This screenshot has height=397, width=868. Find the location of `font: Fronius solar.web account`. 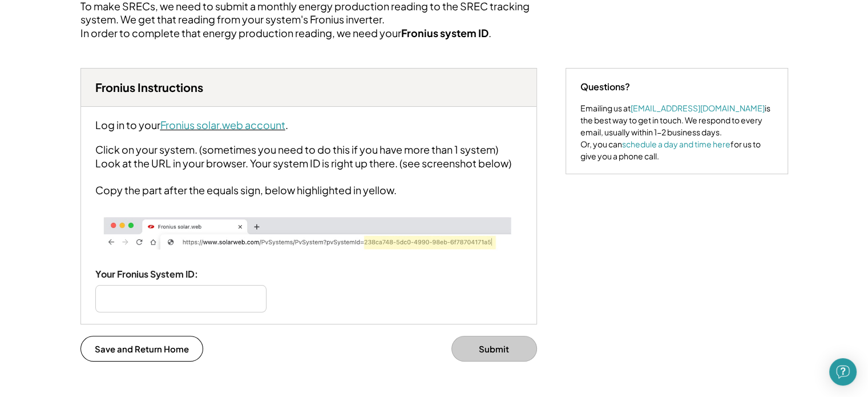

font: Fronius solar.web account is located at coordinates (222, 124).